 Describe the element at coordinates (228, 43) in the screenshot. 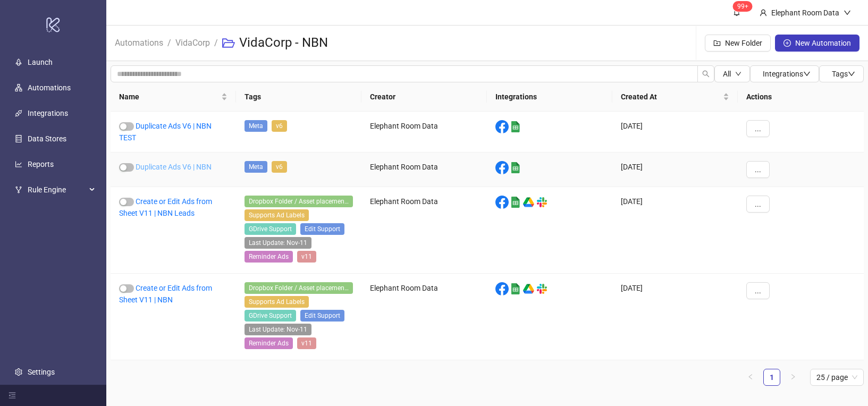

I see `span: folder-open` at that location.